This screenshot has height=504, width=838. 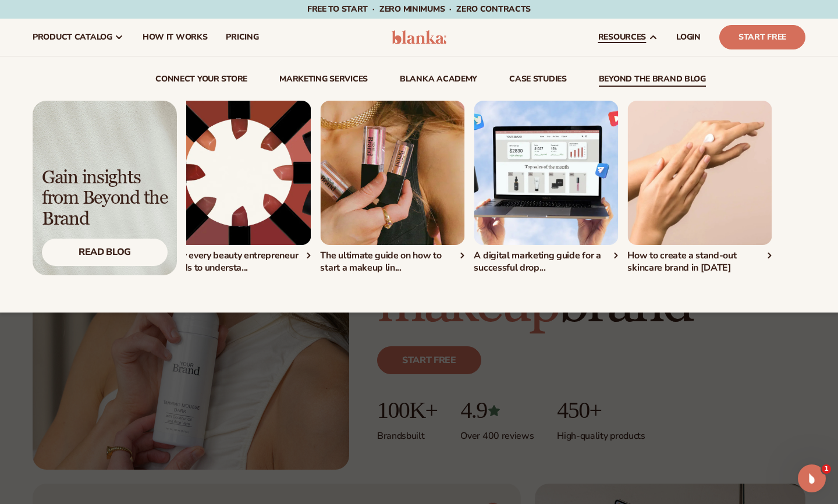 I want to click on div: 2 / 5, so click(x=239, y=187).